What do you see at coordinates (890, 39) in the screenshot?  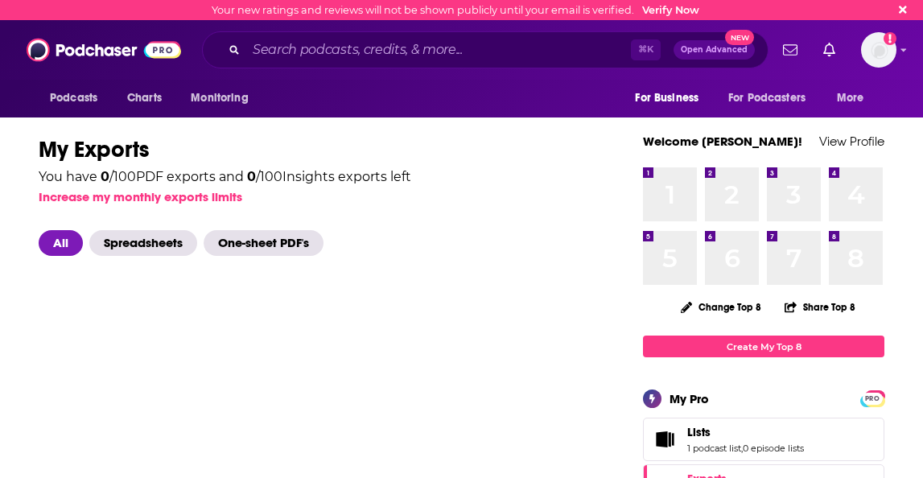 I see `svg: Email not verified` at bounding box center [890, 39].